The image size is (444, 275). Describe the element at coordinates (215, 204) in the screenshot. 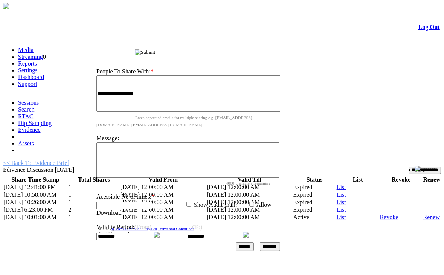

I see `label: Show Audit Trail:` at that location.